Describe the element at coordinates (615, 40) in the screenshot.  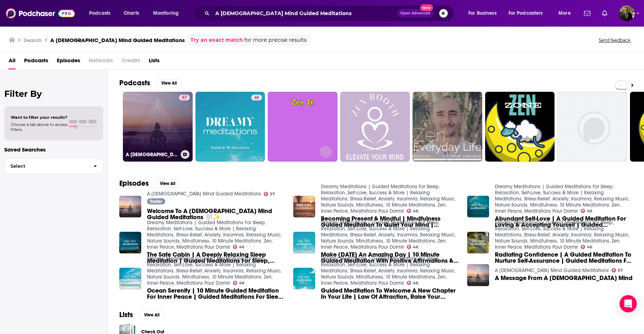
I see `button: Send feedback` at that location.